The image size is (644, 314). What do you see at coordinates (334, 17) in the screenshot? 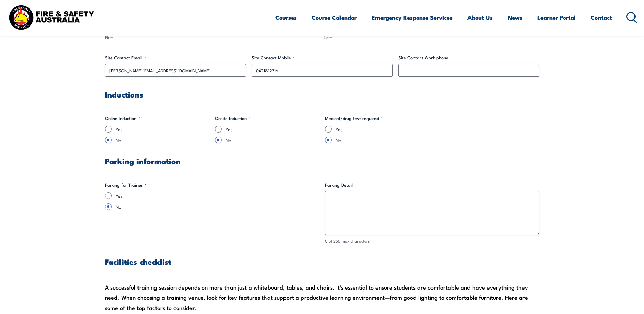
I see `a: Course Calendar` at bounding box center [334, 17].